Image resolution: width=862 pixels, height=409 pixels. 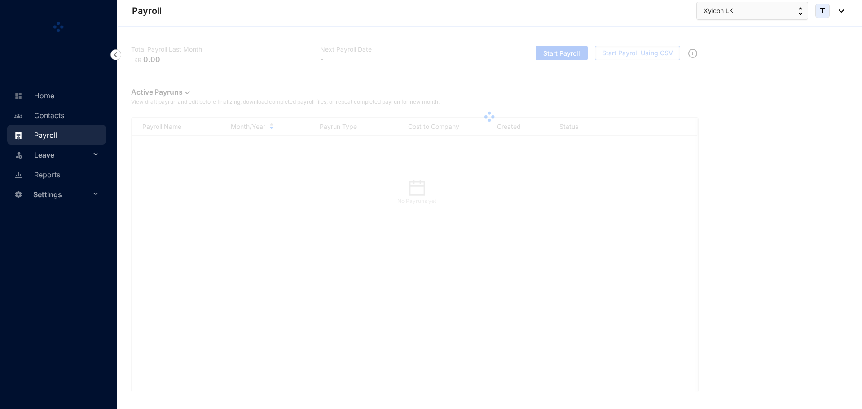 What do you see at coordinates (116, 55) in the screenshot?
I see `img: nav-icon-left.19a07721e4dec06a274f6d07517f07b7.svg` at bounding box center [116, 55].